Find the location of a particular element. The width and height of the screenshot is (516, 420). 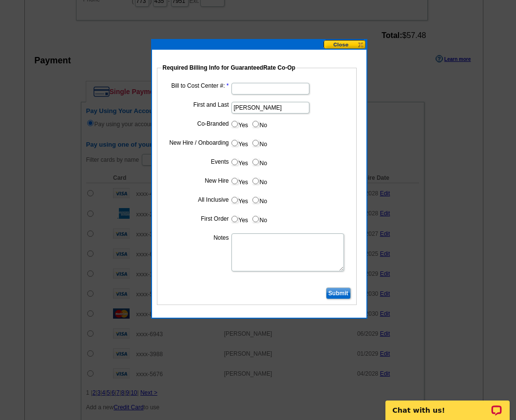

label: New Hire / Onboarding is located at coordinates (197, 143).